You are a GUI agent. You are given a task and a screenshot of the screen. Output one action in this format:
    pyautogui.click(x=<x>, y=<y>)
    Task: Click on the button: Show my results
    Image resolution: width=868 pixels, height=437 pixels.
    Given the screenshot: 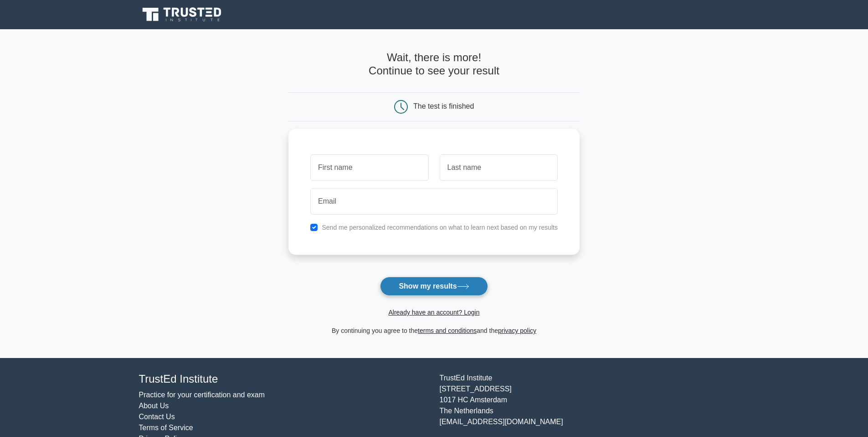 What is the action you would take?
    pyautogui.click(x=434, y=286)
    